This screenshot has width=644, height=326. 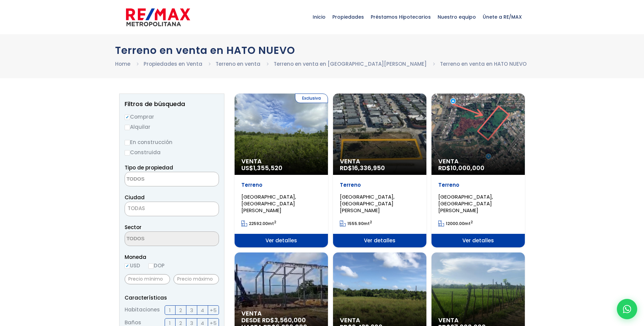 I want to click on label: USD, so click(x=133, y=265).